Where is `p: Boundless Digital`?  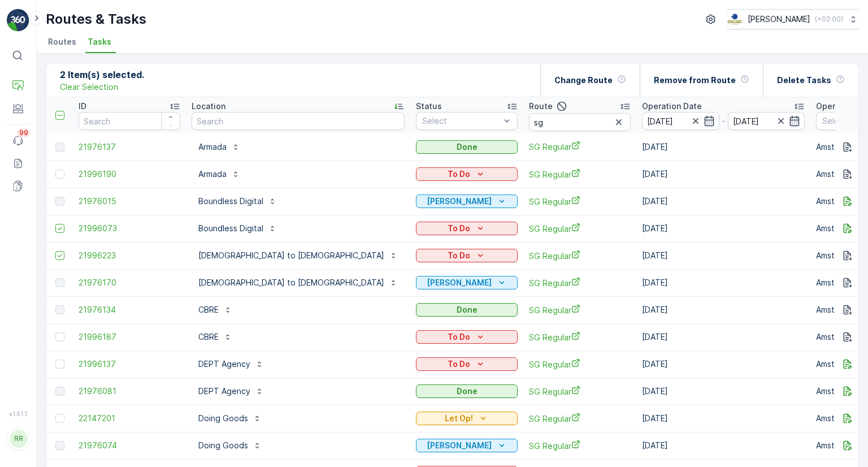
p: Boundless Digital is located at coordinates (231, 201).